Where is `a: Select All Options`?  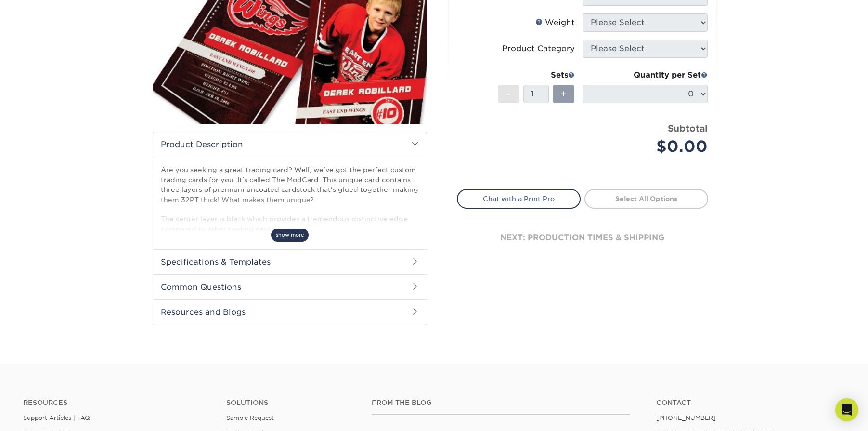 a: Select All Options is located at coordinates (646, 199).